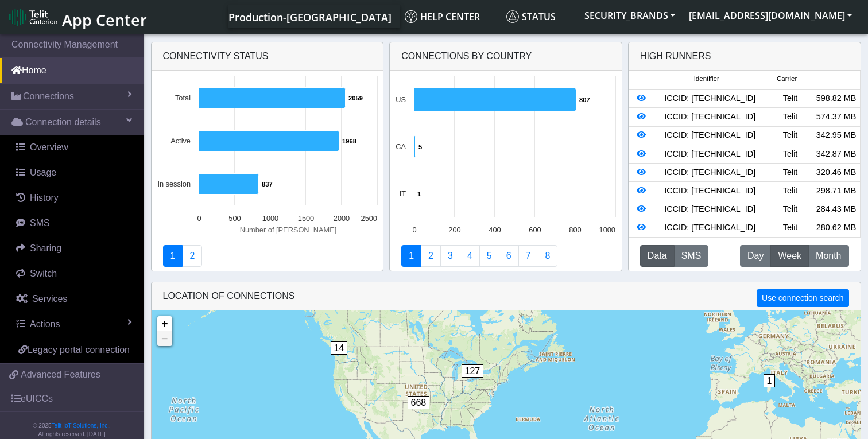 The image size is (868, 439). Describe the element at coordinates (676, 56) in the screenshot. I see `div: High Runners` at that location.